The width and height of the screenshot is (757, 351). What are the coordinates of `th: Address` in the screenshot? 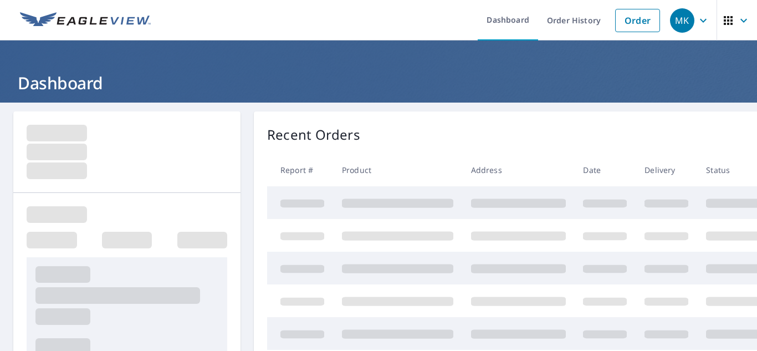 It's located at (518, 170).